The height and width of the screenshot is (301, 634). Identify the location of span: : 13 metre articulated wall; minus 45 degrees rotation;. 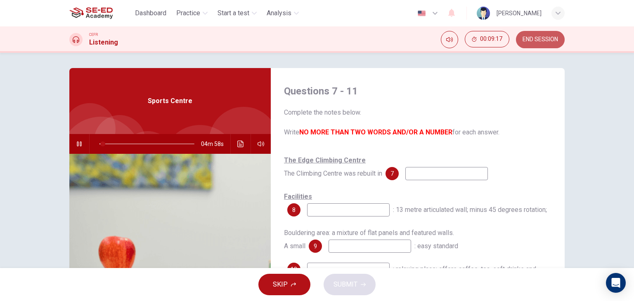
(470, 210).